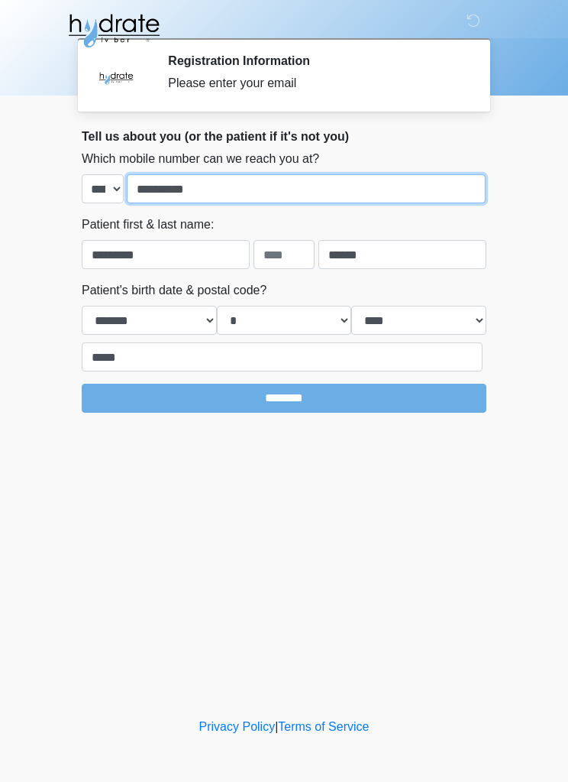 The width and height of the screenshot is (568, 782). I want to click on h2: Tell us about you (or the patient if it's not you), so click(284, 136).